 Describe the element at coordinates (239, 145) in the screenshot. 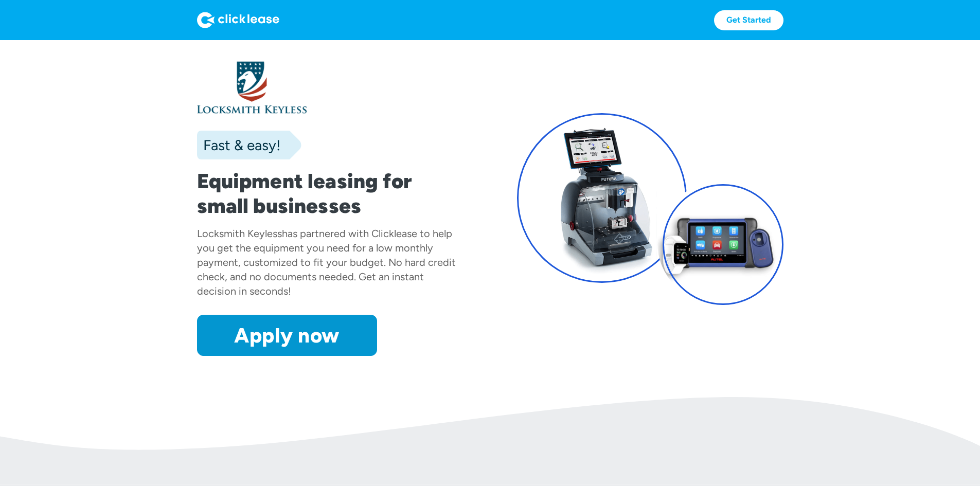

I see `div: Fast & easy!` at that location.